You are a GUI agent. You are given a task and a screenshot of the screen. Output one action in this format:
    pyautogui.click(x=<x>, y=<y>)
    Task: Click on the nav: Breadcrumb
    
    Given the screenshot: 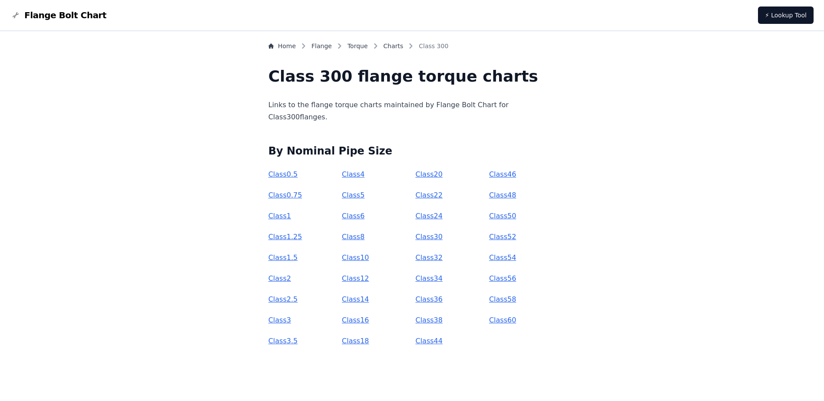 What is the action you would take?
    pyautogui.click(x=412, y=48)
    